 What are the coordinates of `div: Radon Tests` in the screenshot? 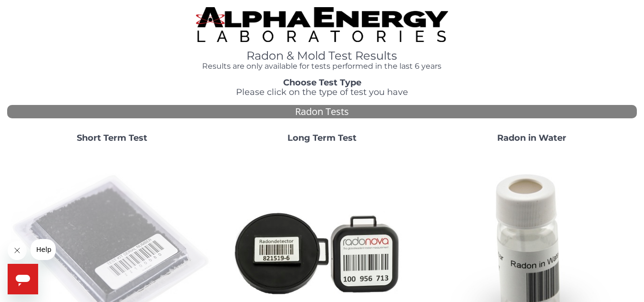 It's located at (321, 112).